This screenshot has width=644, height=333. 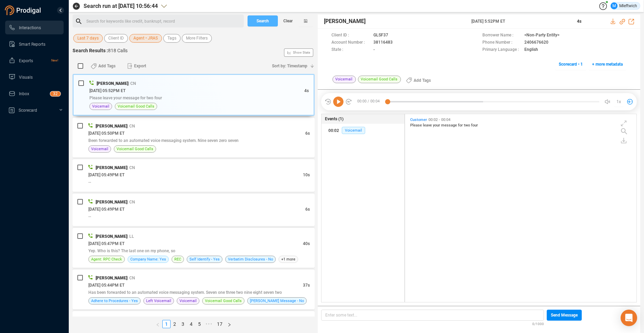 I want to click on span: Client ID, so click(x=116, y=38).